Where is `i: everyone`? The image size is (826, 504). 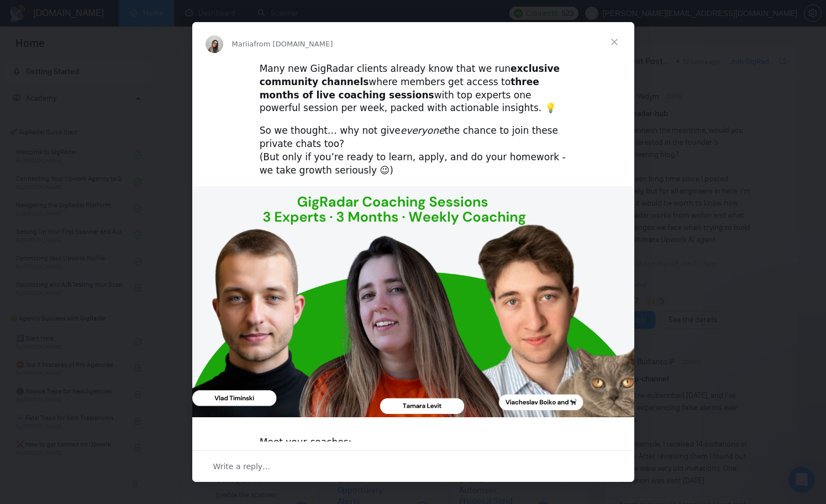 i: everyone is located at coordinates (423, 131).